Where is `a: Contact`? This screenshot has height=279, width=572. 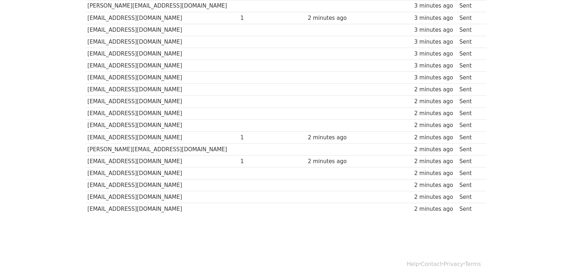
a: Contact is located at coordinates (431, 264).